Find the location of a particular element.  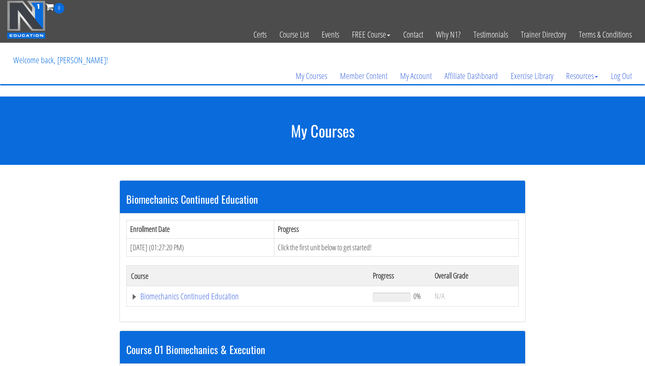

a: Events is located at coordinates (330, 35).